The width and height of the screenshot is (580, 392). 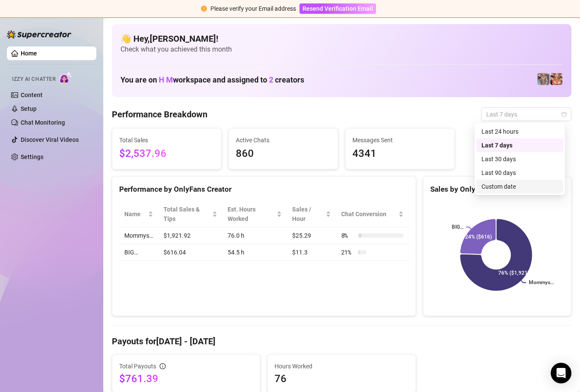 I want to click on span: Total Sales, so click(x=167, y=140).